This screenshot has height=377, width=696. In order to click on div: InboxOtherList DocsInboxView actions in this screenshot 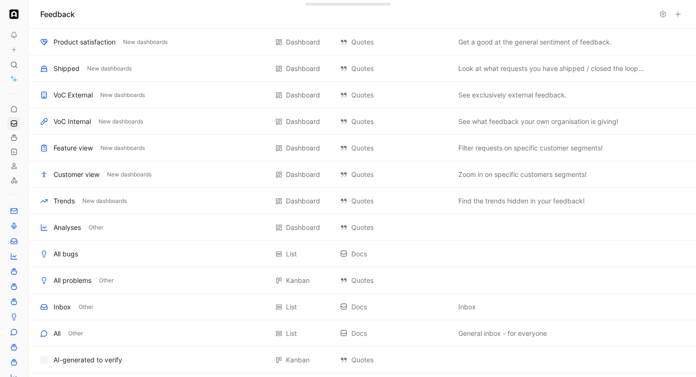, I will do `click(362, 307)`.